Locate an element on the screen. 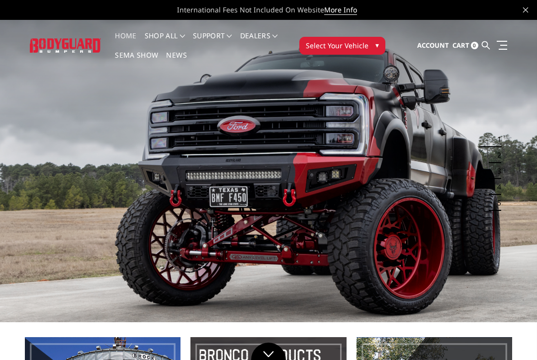  a: Dealers is located at coordinates (259, 42).